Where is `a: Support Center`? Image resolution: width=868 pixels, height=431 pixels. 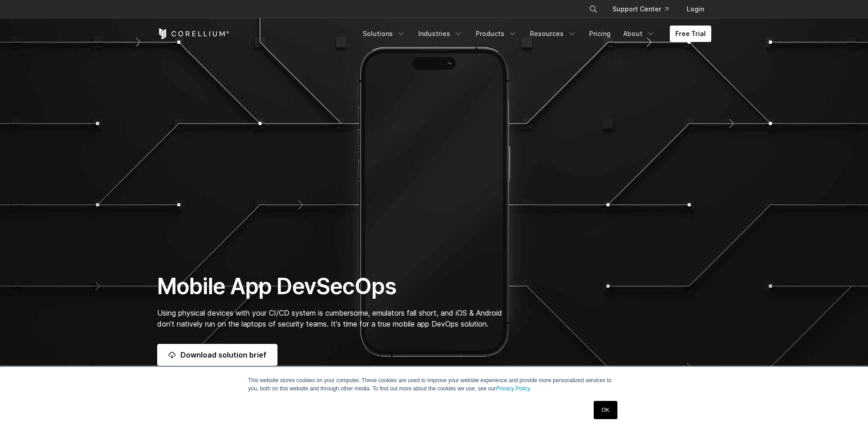 a: Support Center is located at coordinates (640, 9).